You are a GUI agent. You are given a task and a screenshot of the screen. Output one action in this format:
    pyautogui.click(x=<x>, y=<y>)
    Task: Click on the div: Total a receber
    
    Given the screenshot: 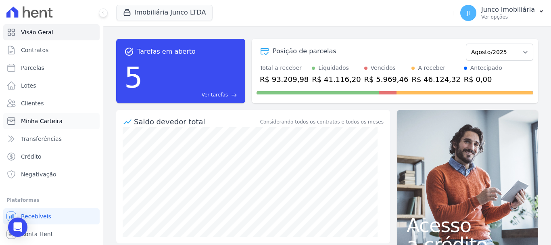 What is the action you would take?
    pyautogui.click(x=284, y=68)
    